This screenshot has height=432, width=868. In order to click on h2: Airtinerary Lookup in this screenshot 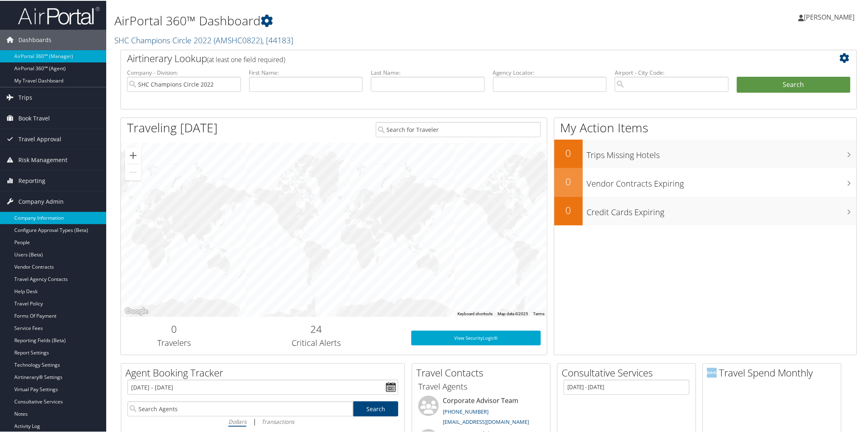, I will do `click(458, 58)`.